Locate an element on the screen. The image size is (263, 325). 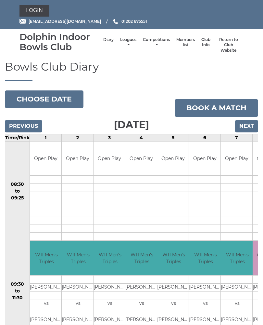
td: 3 is located at coordinates (110, 137).